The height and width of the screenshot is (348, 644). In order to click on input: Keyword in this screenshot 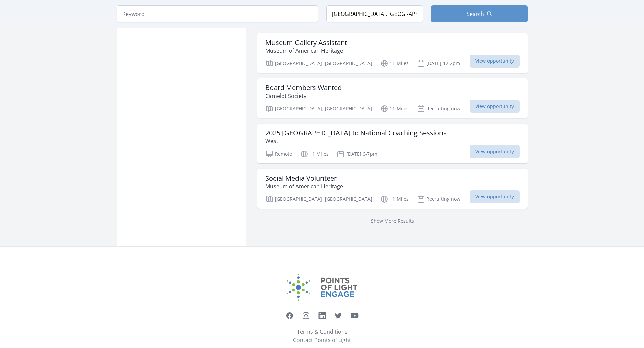, I will do `click(217, 14)`.